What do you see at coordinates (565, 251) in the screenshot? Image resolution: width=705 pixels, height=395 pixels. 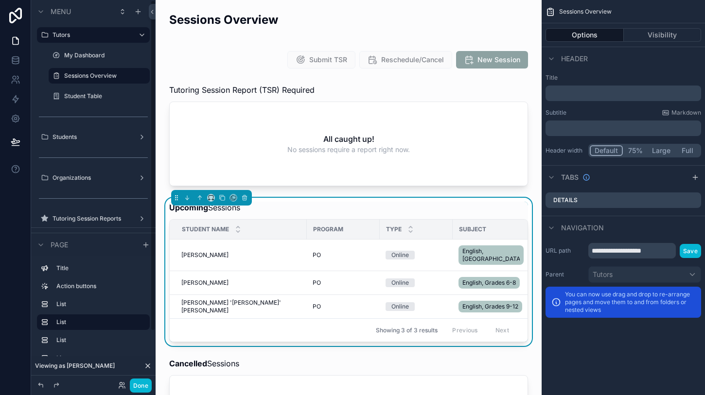 I see `label: URL path` at bounding box center [565, 251].